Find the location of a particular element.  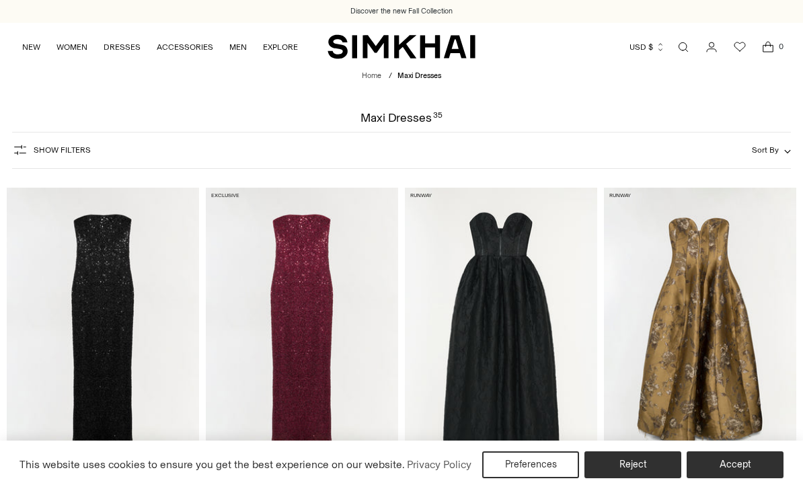

span: Sort By is located at coordinates (765, 150).